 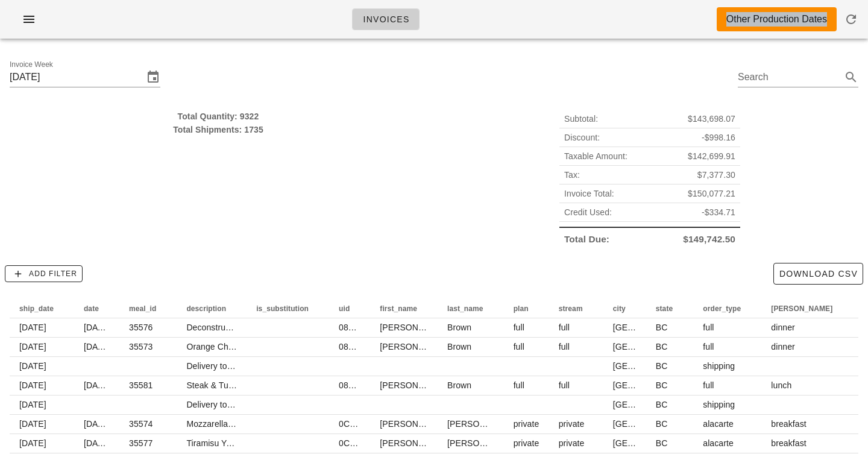 I want to click on a: Invoices, so click(x=386, y=20).